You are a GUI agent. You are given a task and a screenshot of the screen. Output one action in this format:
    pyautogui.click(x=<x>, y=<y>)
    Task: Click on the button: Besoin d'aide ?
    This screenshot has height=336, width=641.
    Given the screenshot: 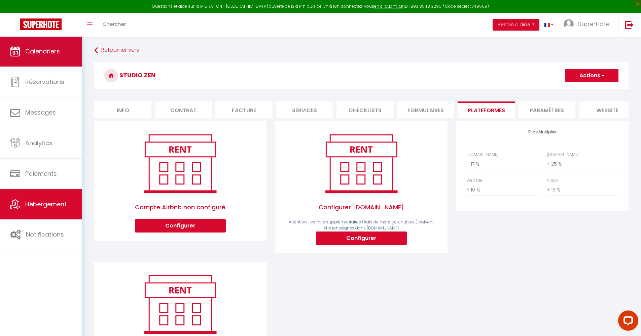 What is the action you would take?
    pyautogui.click(x=515, y=25)
    